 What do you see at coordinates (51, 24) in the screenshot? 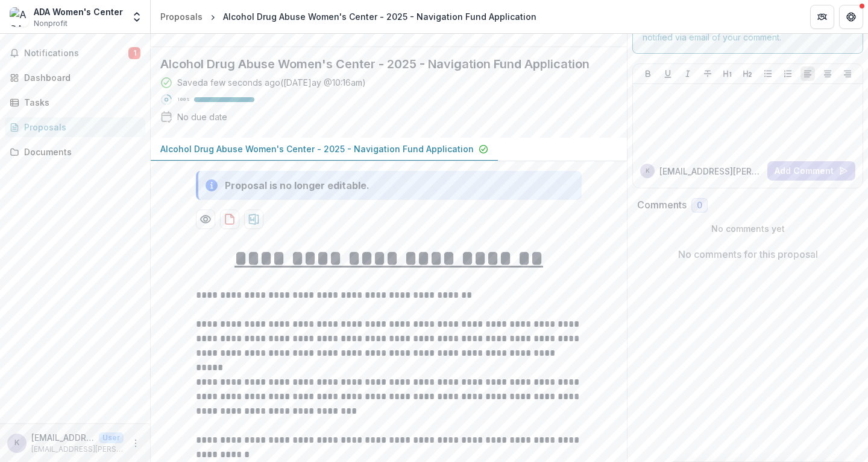
I see `span: Nonprofit` at bounding box center [51, 24].